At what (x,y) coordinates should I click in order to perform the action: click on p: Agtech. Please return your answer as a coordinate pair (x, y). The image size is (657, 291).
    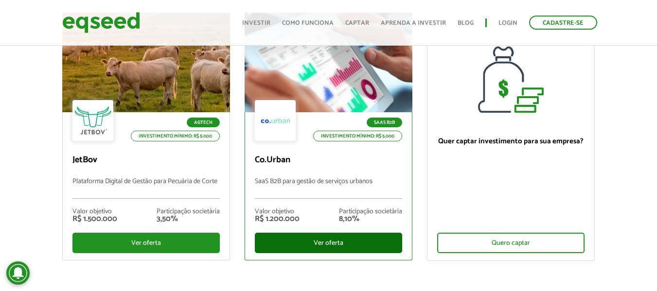
    Looking at the image, I should click on (203, 122).